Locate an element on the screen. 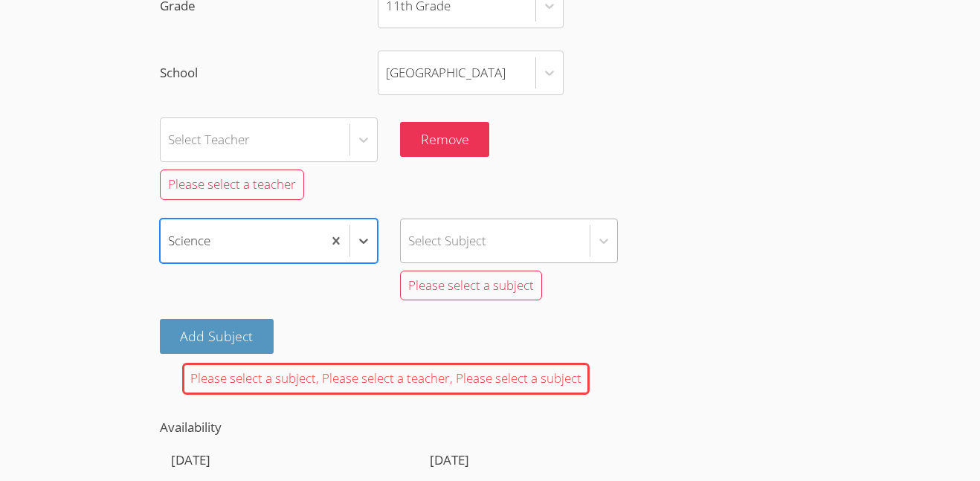 The image size is (980, 481). span: School is located at coordinates (268, 73).